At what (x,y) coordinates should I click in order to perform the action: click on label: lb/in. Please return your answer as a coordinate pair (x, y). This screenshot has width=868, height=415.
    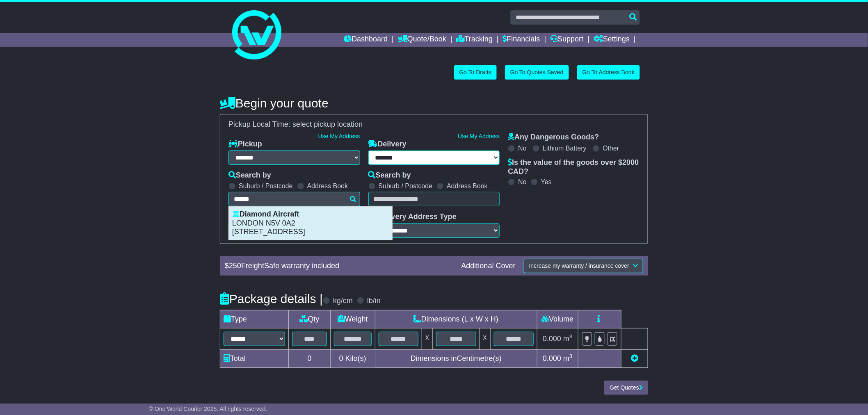
    Looking at the image, I should click on (374, 301).